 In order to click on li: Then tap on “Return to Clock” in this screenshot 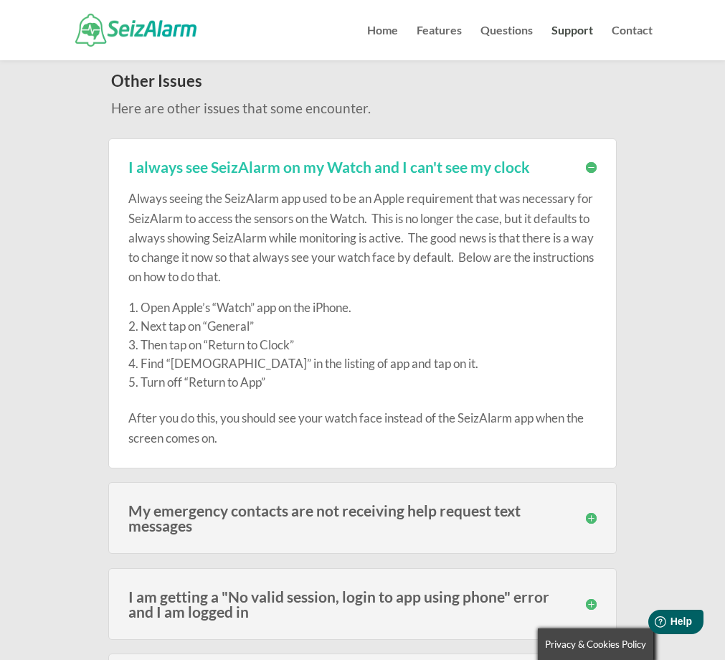, I will do `click(362, 345)`.